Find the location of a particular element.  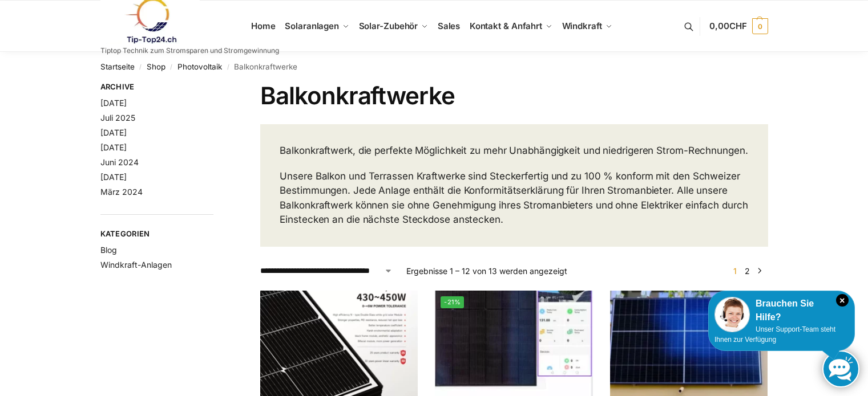

h1: Balkonkraftwerke is located at coordinates (513, 95).